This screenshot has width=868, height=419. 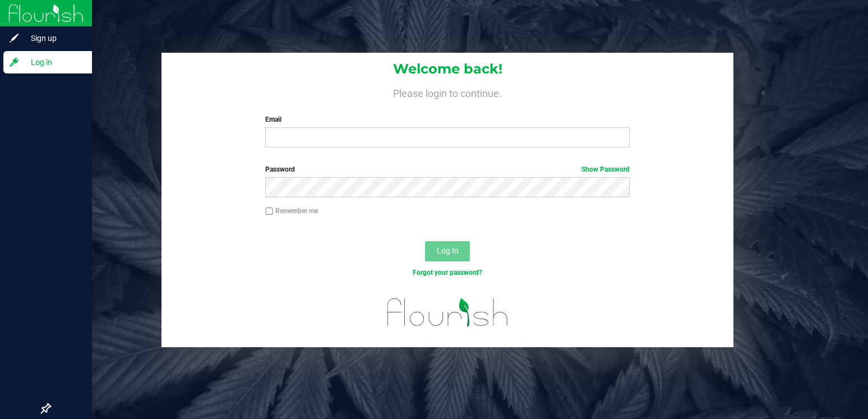 What do you see at coordinates (14, 38) in the screenshot?
I see `inline-svg: Sign up` at bounding box center [14, 38].